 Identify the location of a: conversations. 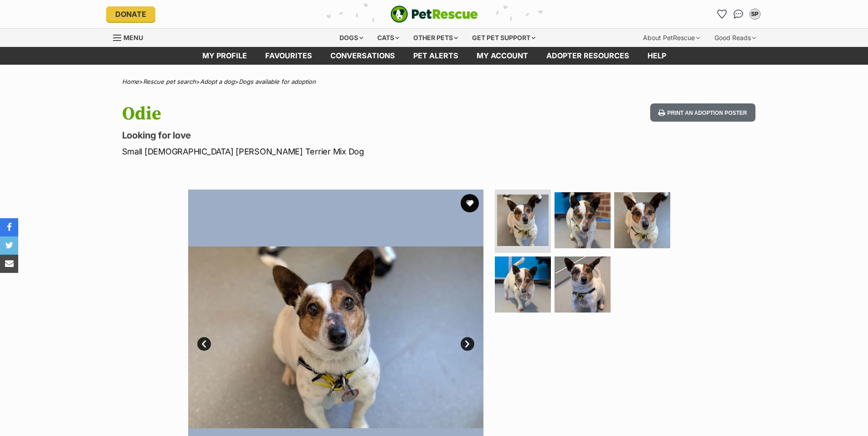
(363, 55).